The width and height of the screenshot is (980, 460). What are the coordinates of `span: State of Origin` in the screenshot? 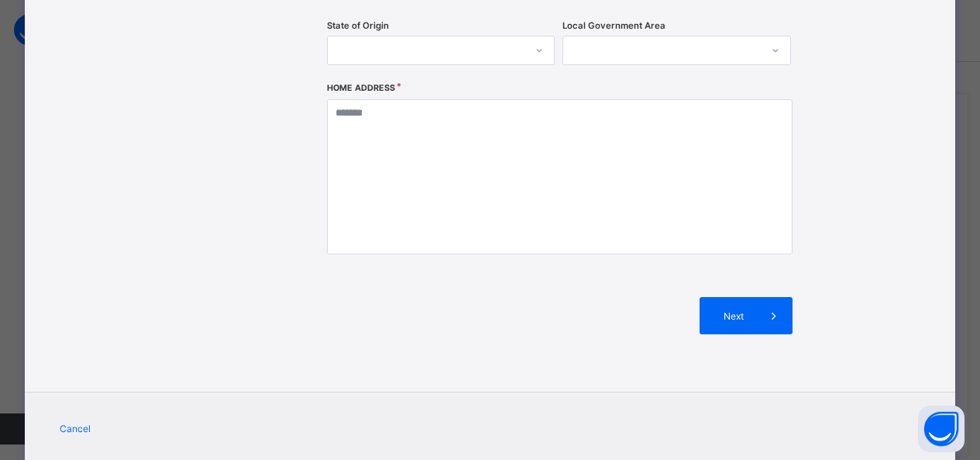 It's located at (358, 26).